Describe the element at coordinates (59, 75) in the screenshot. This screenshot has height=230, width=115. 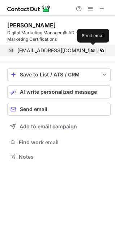
I see `button: save-profile-one-click` at that location.